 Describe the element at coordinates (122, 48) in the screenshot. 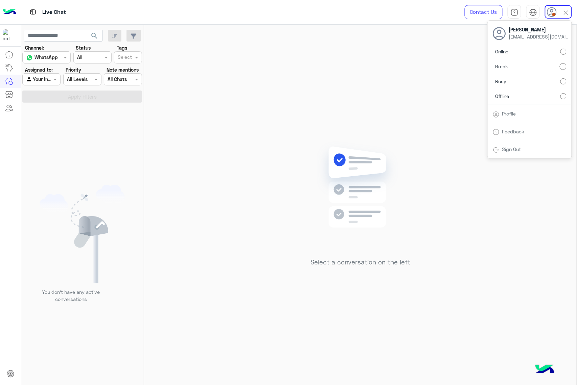

I see `label: Tags` at that location.